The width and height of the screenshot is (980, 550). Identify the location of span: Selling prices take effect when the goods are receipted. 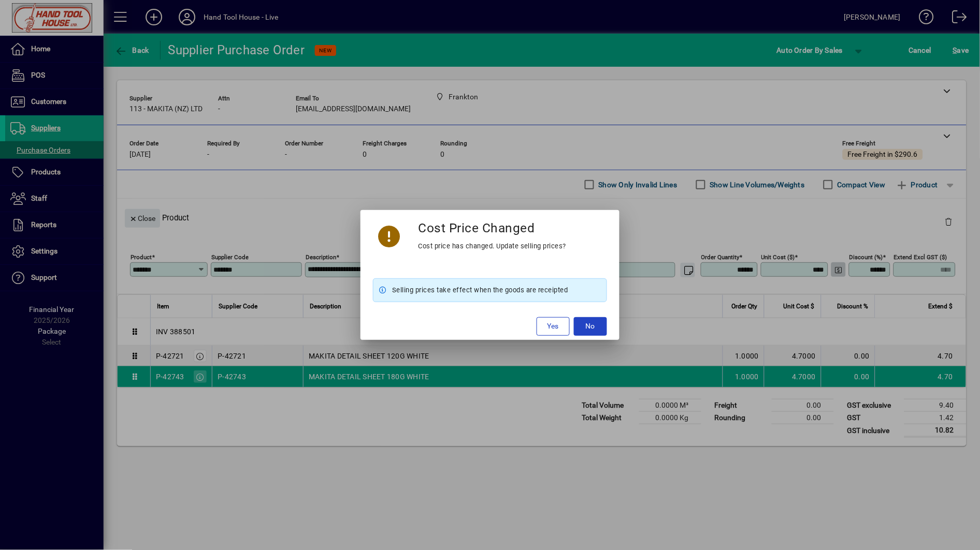
(480, 290).